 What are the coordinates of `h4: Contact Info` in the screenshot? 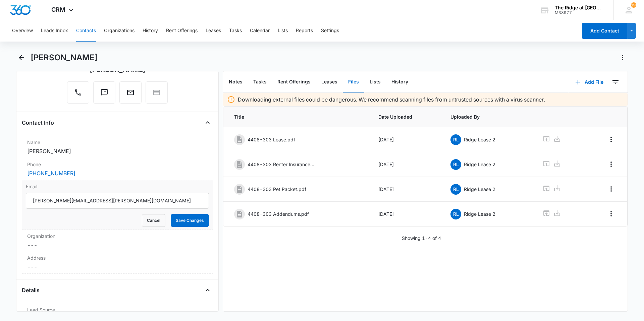 It's located at (38, 123).